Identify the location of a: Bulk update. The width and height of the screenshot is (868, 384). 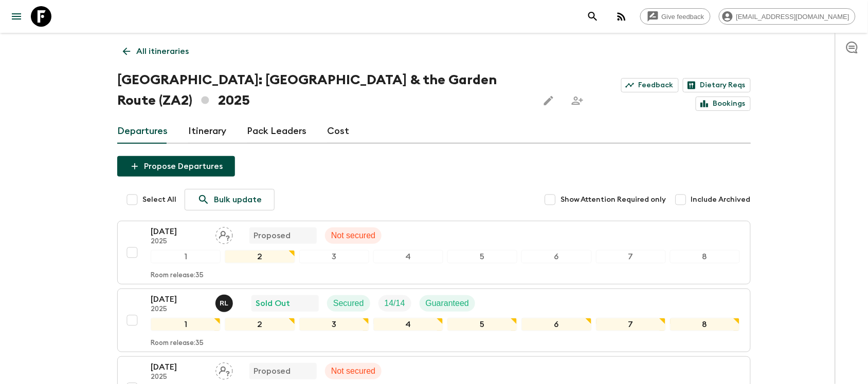
(229, 200).